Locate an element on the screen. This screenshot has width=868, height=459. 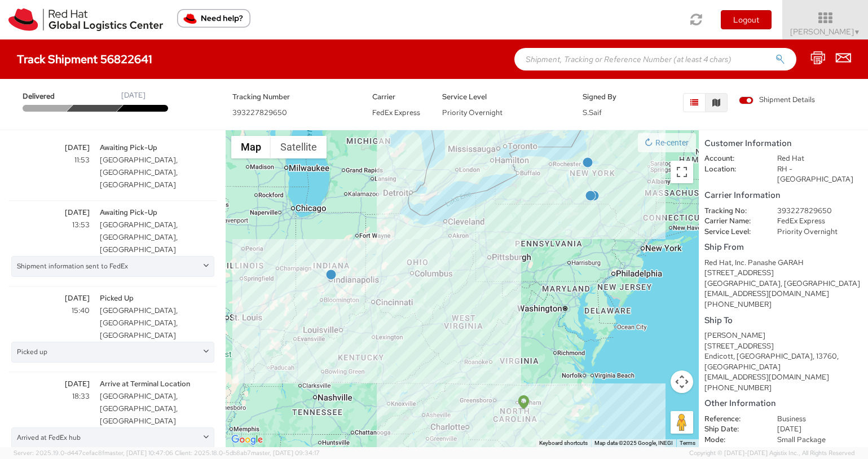
dt: Service Level: is located at coordinates (732, 232).